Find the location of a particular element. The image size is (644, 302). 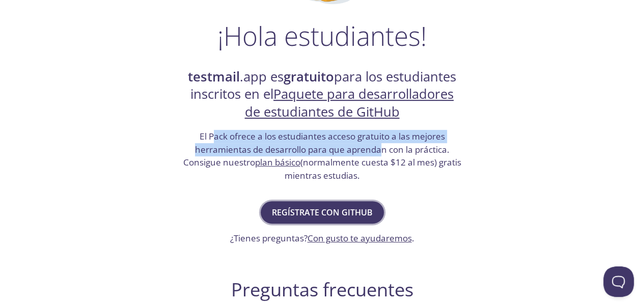

font: Preguntas frecuentes is located at coordinates (322, 289).